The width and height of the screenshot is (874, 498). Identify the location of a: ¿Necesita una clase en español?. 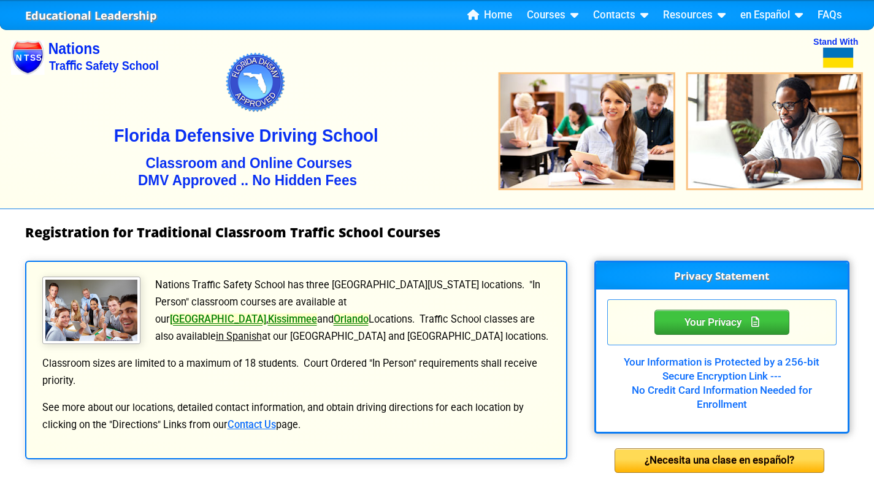
(720, 459).